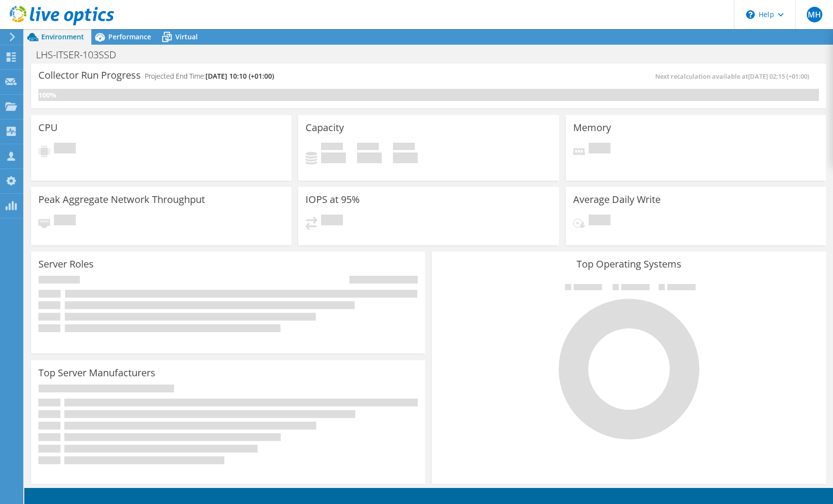 This screenshot has width=833, height=504. I want to click on span: MH, so click(815, 15).